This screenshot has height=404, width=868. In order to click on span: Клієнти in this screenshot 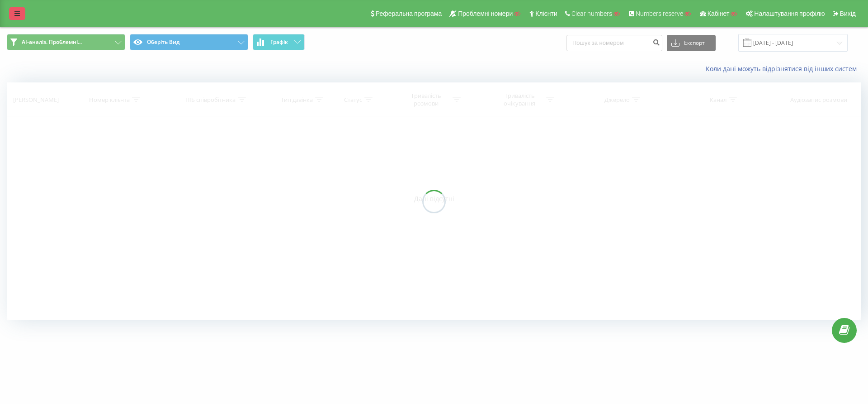, I will do `click(547, 13)`.